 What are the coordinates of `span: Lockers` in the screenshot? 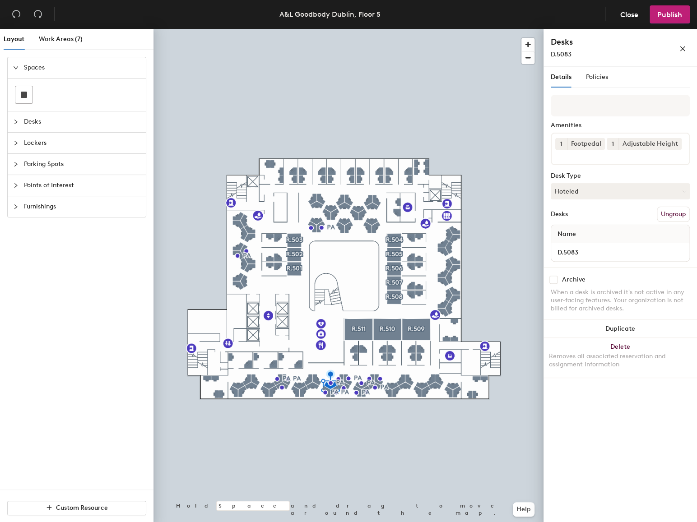 It's located at (82, 143).